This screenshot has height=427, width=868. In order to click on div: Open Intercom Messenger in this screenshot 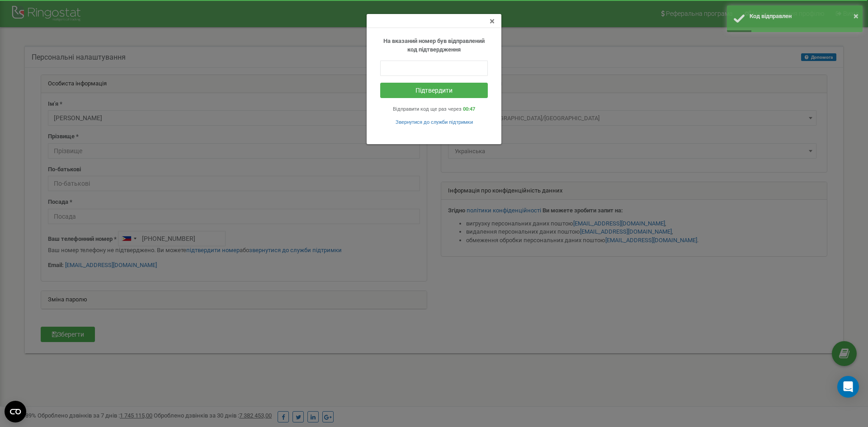, I will do `click(848, 387)`.